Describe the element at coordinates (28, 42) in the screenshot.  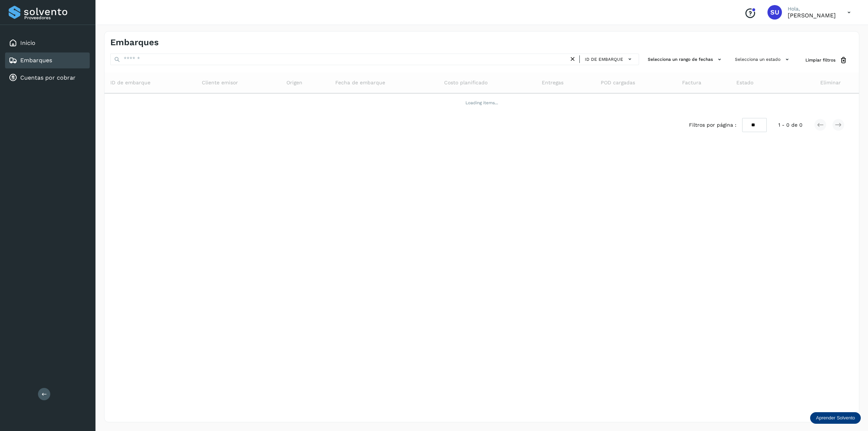
I see `a: Inicio` at that location.